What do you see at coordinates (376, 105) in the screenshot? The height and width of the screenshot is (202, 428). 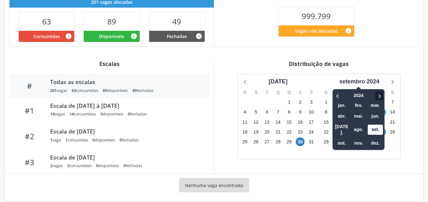 I see `span: março 2000` at bounding box center [376, 105].